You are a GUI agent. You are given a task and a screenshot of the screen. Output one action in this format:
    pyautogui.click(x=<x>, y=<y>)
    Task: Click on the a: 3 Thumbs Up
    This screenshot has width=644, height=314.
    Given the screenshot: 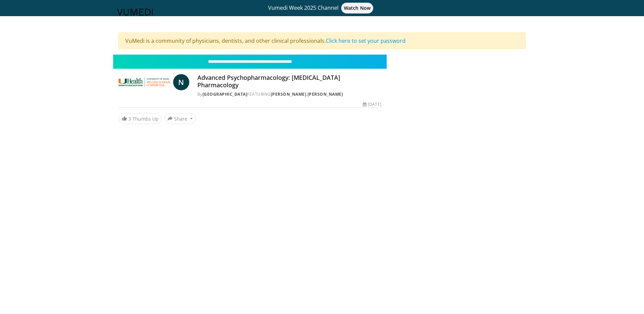 What is the action you would take?
    pyautogui.click(x=140, y=119)
    